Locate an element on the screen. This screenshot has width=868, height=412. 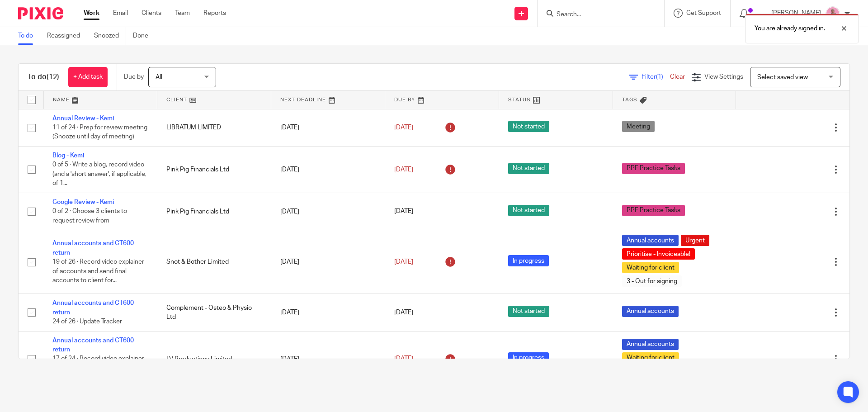
span: (1) is located at coordinates (659, 77).